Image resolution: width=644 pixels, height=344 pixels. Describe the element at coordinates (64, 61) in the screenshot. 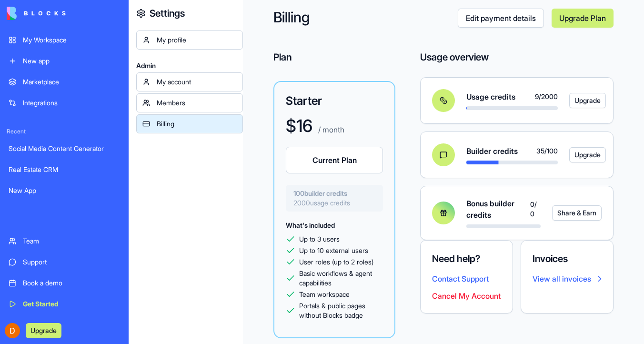

I see `a: New app` at that location.